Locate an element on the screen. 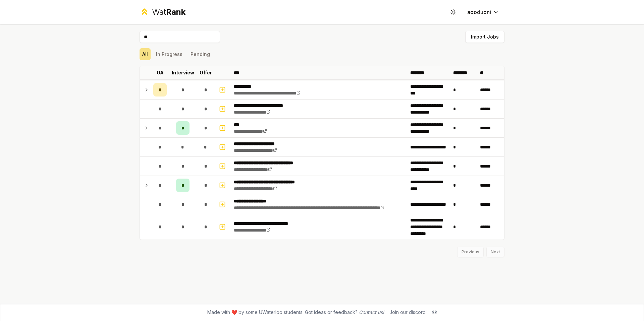  a: Contact us! is located at coordinates (371, 312).